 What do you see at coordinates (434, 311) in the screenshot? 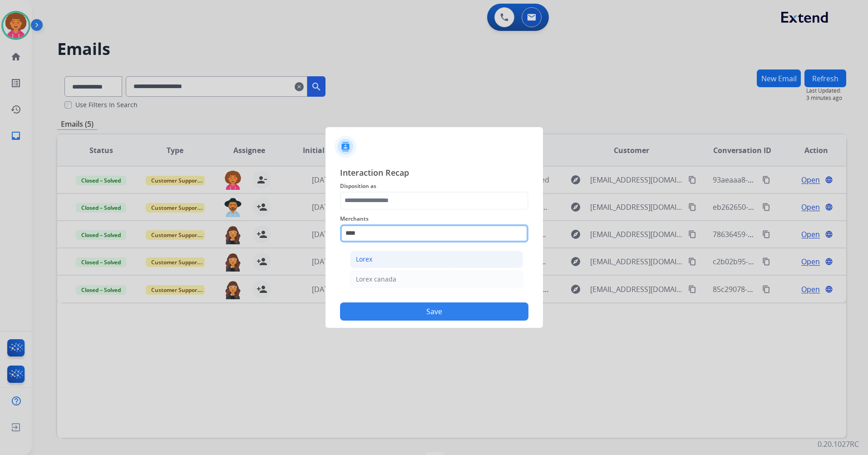
I see `button: Save` at bounding box center [434, 311].